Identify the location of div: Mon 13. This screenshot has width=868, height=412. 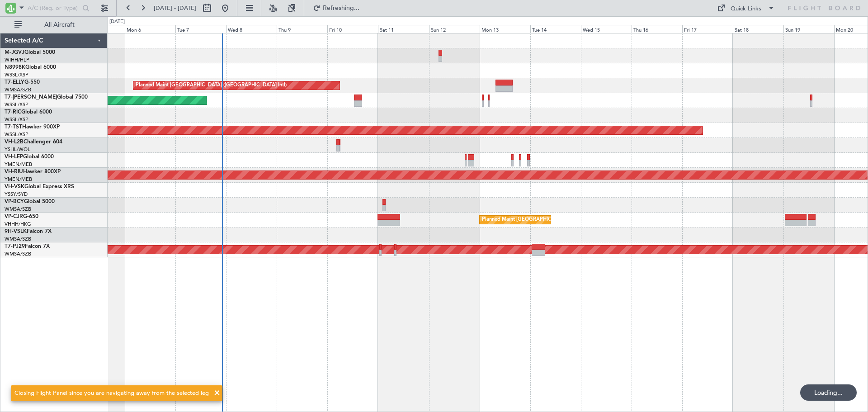
(505, 29).